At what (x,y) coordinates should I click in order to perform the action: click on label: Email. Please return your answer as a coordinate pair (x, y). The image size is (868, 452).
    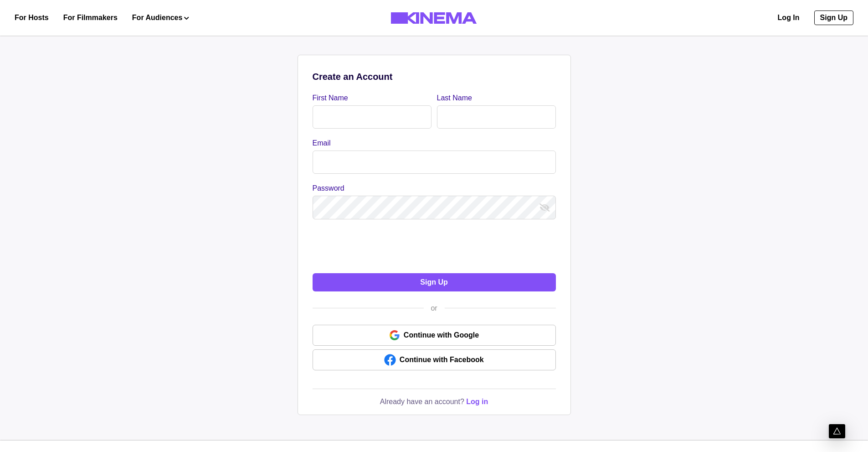
    Looking at the image, I should click on (432, 143).